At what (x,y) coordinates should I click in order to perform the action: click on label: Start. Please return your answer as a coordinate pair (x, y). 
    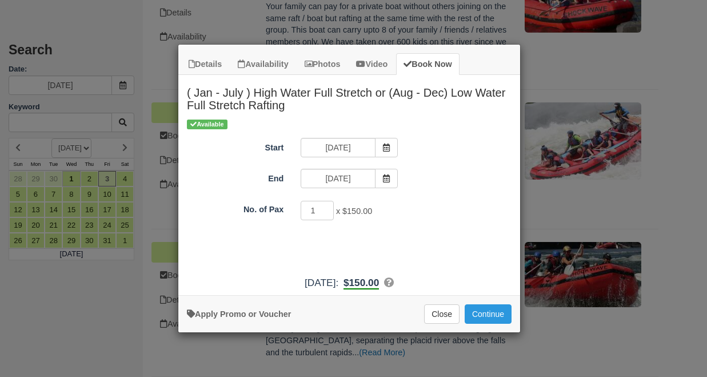
    Looking at the image, I should click on (235, 146).